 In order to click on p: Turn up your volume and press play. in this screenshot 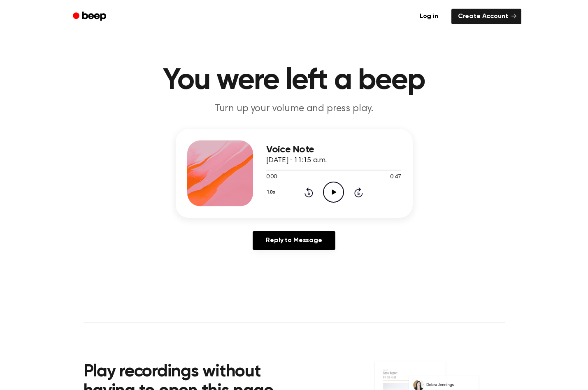, I will do `click(294, 109)`.